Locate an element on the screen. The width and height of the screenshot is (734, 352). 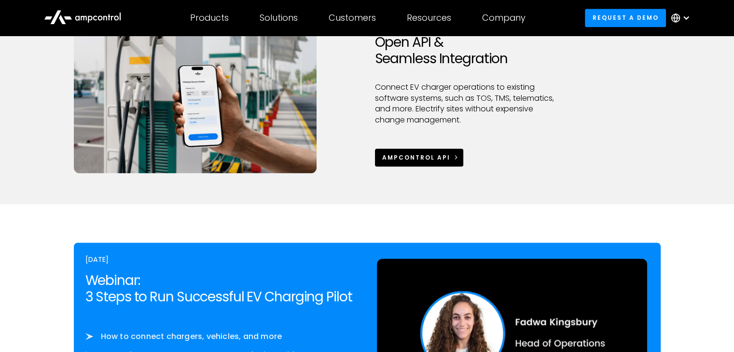
div: Solutions is located at coordinates (278, 18).